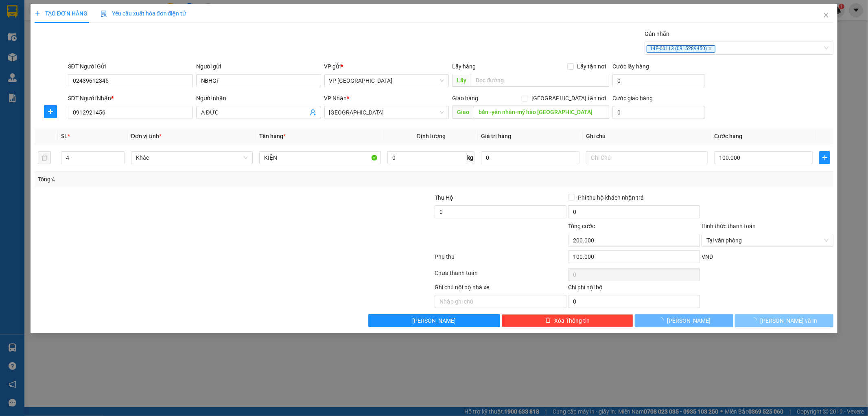 The height and width of the screenshot is (416, 868). What do you see at coordinates (313, 112) in the screenshot?
I see `span: user-add` at bounding box center [313, 112].